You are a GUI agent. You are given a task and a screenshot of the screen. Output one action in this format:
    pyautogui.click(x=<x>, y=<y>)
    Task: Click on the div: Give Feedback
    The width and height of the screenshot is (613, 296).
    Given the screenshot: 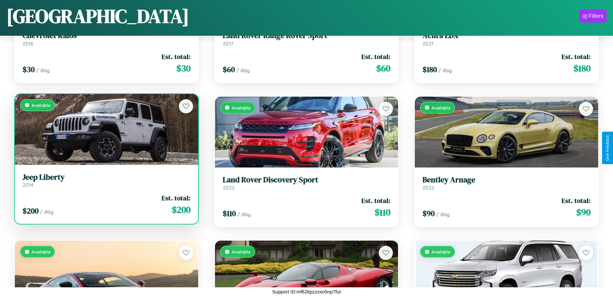 What is the action you would take?
    pyautogui.click(x=607, y=148)
    